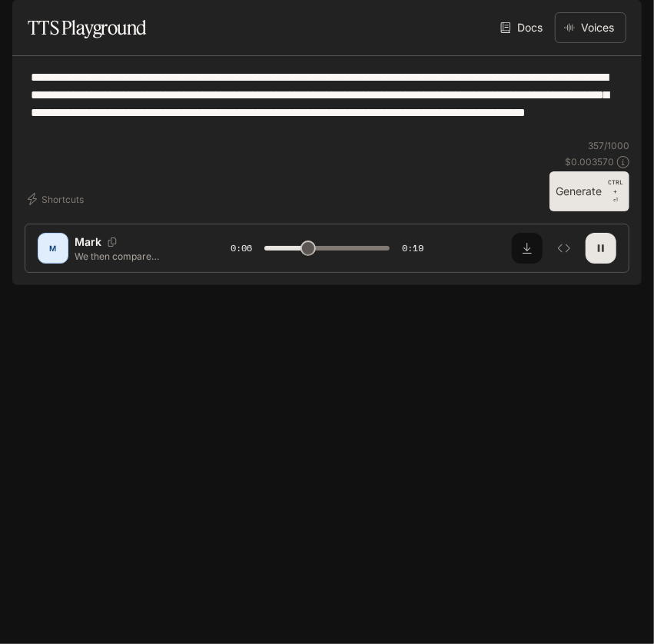  Describe the element at coordinates (528, 248) in the screenshot. I see `button: Download audio` at that location.